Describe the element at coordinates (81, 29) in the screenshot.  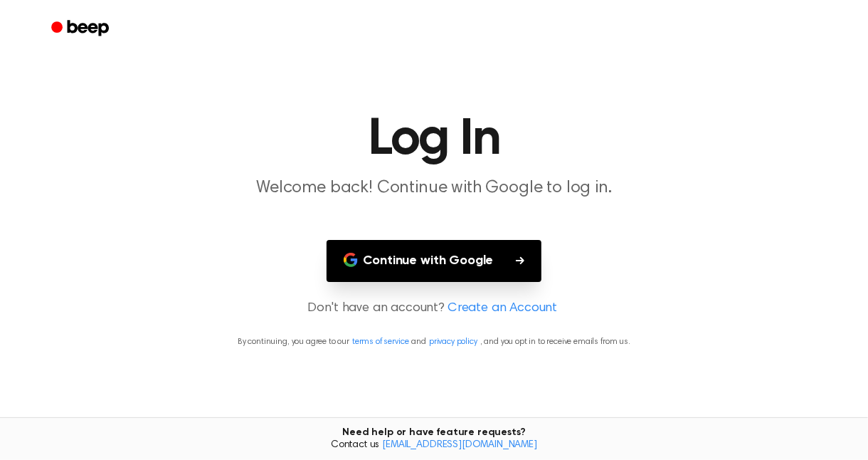
I see `a: Beep` at that location.